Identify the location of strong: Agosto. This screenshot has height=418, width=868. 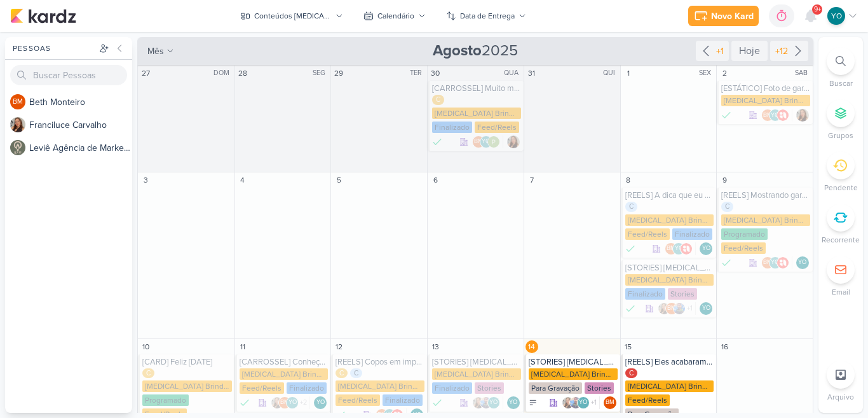
(457, 50).